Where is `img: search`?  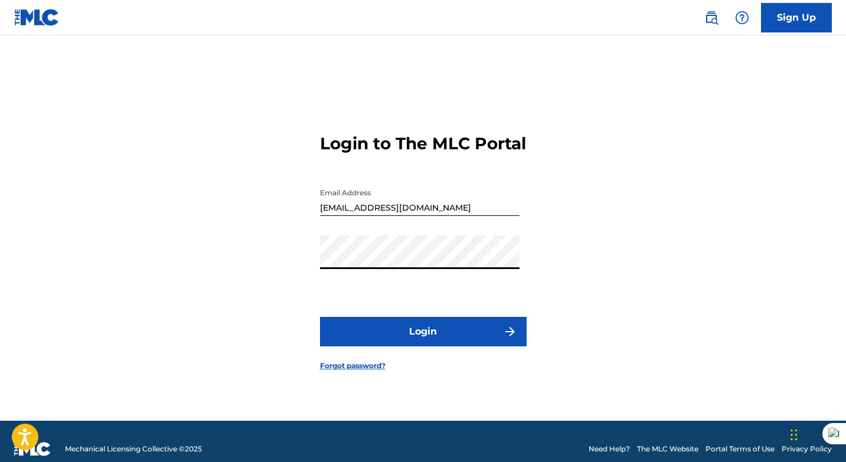
img: search is located at coordinates (711, 18).